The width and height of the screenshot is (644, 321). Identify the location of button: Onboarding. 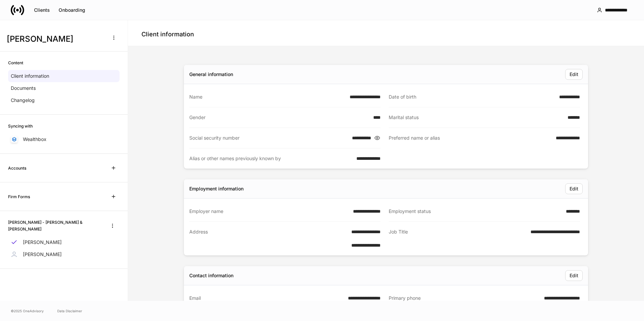
(72, 10).